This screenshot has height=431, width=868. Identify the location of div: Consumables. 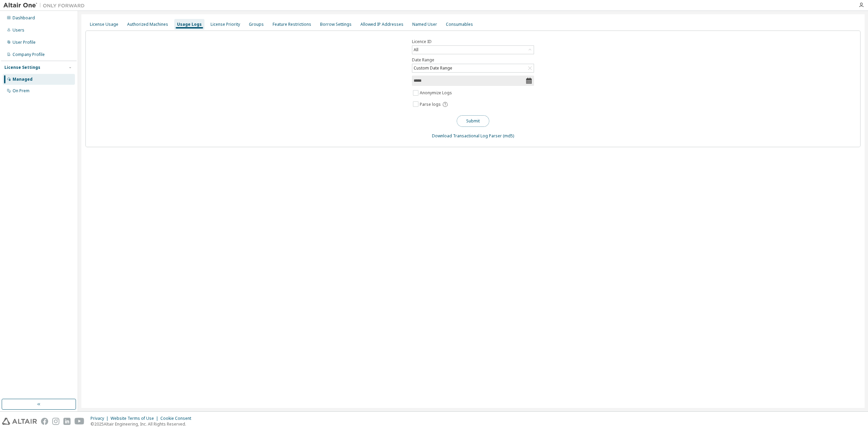
(459, 25).